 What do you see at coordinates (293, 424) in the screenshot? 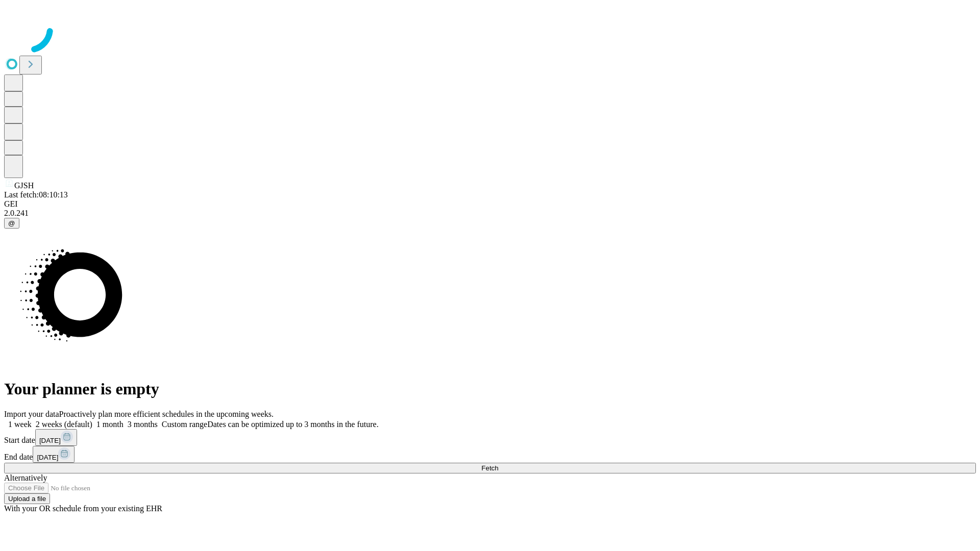
I see `span: Dates can be optimized up to 3 months in the future.` at bounding box center [293, 424].